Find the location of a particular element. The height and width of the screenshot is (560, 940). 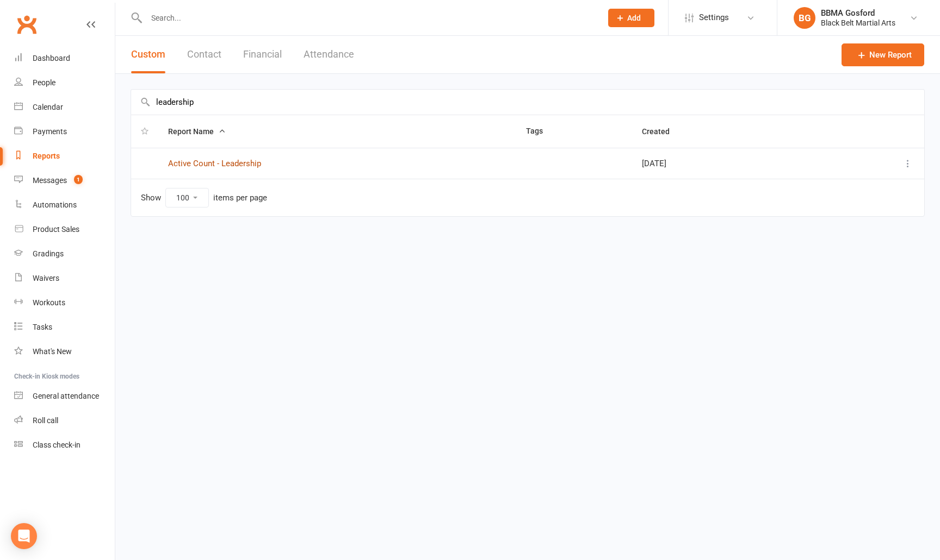

a: Class kiosk mode is located at coordinates (64, 445).